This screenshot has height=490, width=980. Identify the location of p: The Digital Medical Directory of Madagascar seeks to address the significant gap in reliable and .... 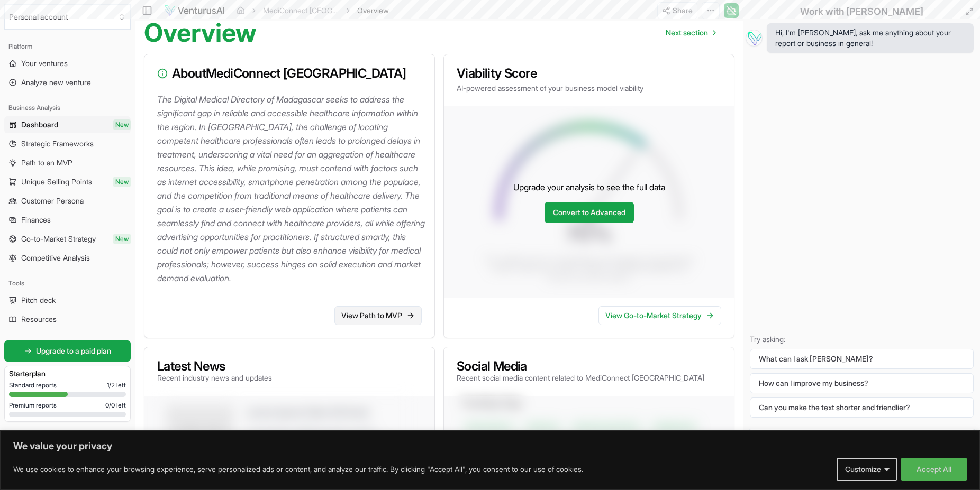
(292, 188).